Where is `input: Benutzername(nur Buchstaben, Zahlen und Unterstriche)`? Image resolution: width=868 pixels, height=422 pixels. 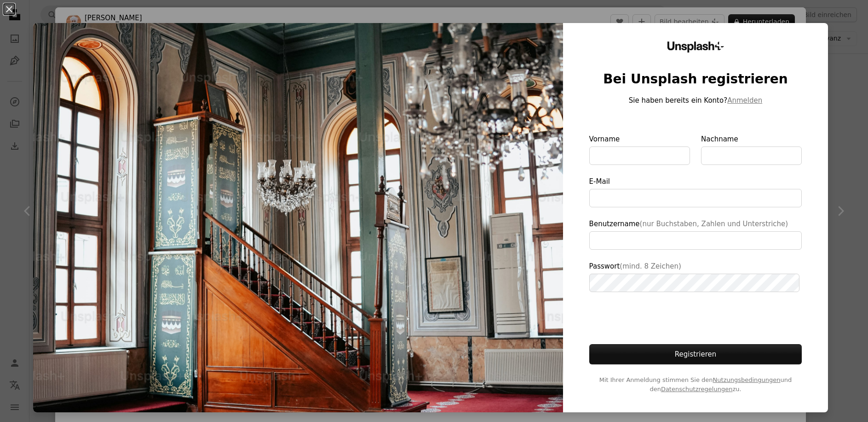 input: Benutzername(nur Buchstaben, Zahlen und Unterstriche) is located at coordinates (696, 241).